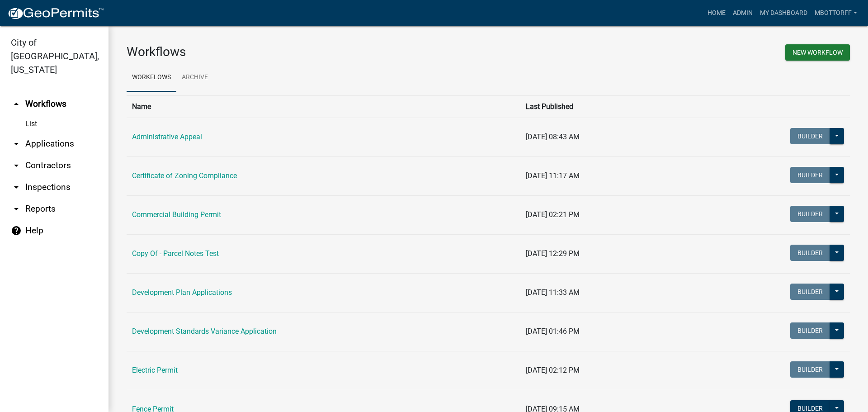 The image size is (868, 412). Describe the element at coordinates (154, 370) in the screenshot. I see `a: Electric Permit` at that location.